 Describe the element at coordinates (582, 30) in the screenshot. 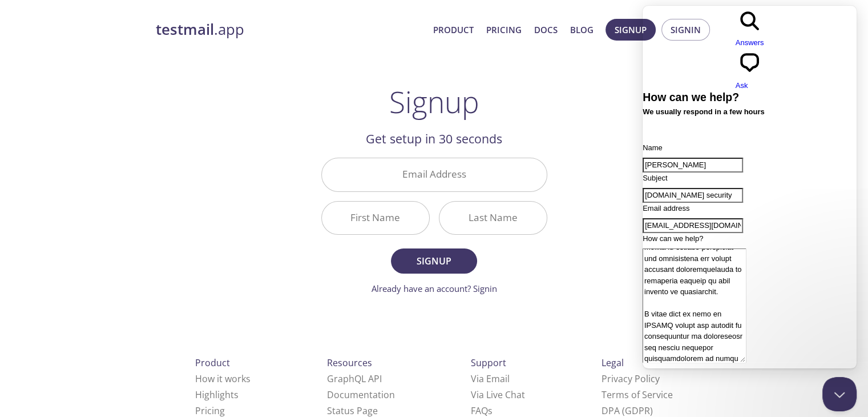

I see `a: Blog` at that location.